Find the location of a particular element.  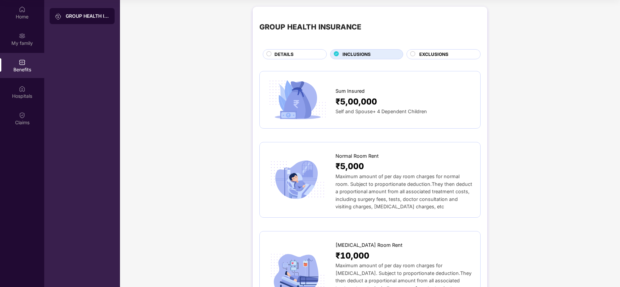

img: svg+xml;base64,PHN2ZyBpZD0iQmVuZWZpdHMiIHhtbG5zPSJodHRwOi8vd3d3LnczLm9yZy8yMDAwL3N2ZyIgd2lkdGg9Ij... is located at coordinates (22, 62).